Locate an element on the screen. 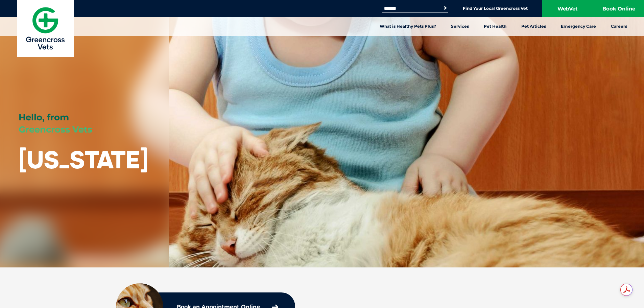  a: Find Your Local Greencross Vet is located at coordinates (495, 8).